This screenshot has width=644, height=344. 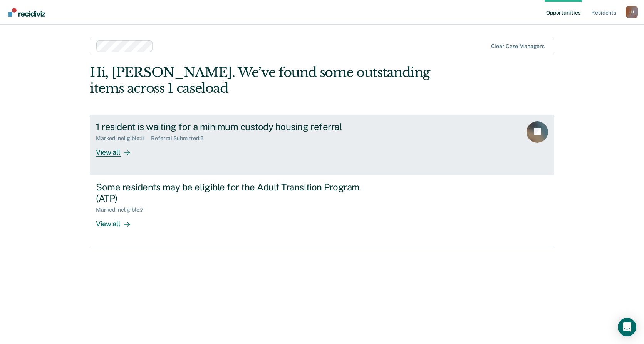 I want to click on div: H J, so click(x=632, y=12).